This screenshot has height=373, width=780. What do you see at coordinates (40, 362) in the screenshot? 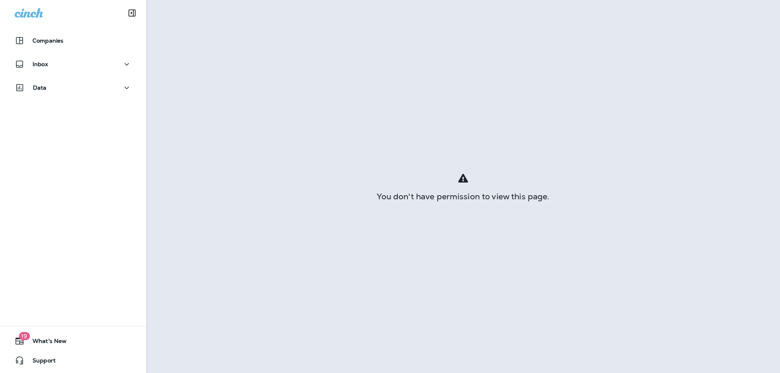
I see `span: Support` at bounding box center [40, 362].